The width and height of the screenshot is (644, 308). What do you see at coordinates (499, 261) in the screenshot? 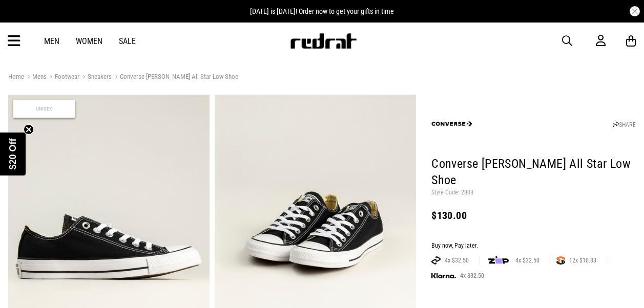
I see `img: zip` at bounding box center [499, 261].